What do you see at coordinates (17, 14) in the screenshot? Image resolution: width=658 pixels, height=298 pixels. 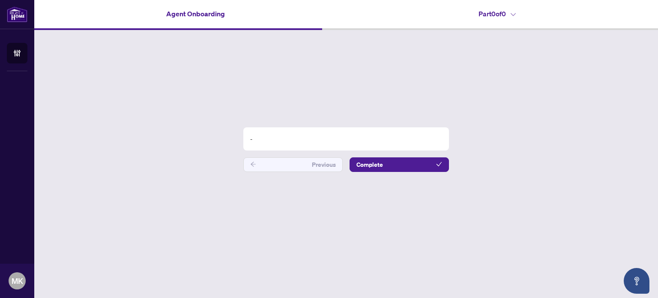 I see `img: logo` at bounding box center [17, 14].